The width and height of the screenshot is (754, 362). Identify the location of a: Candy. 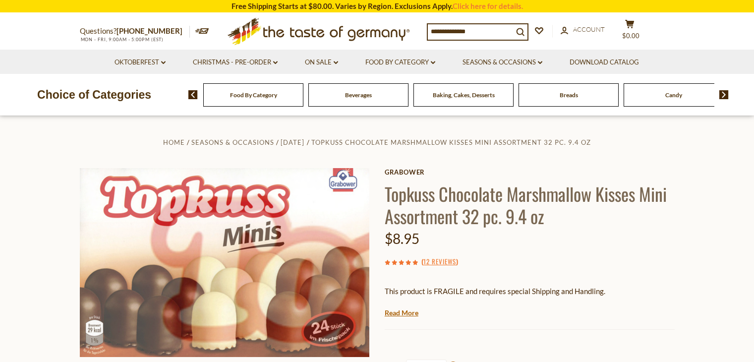
(674, 95).